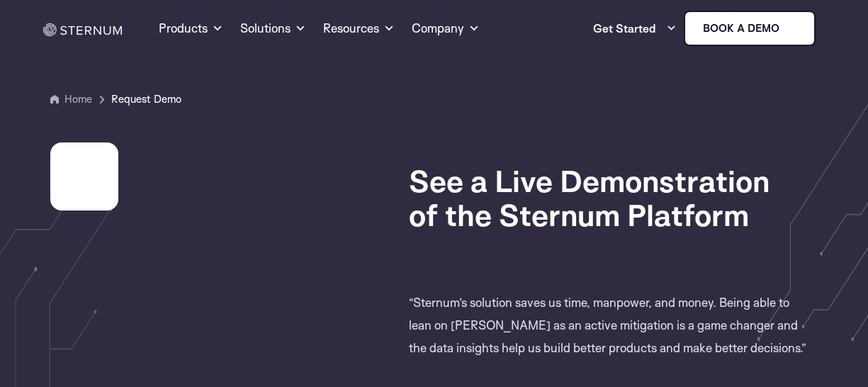 The width and height of the screenshot is (868, 387). I want to click on a: Company, so click(445, 28).